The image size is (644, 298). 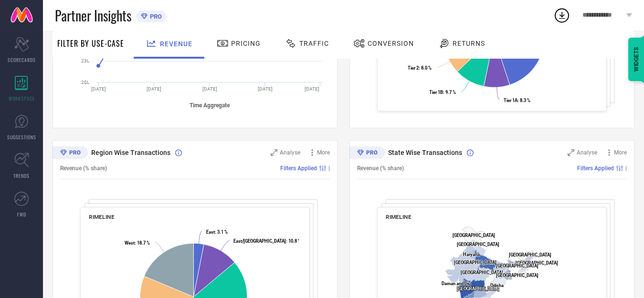 I want to click on span: Pricing, so click(x=246, y=43).